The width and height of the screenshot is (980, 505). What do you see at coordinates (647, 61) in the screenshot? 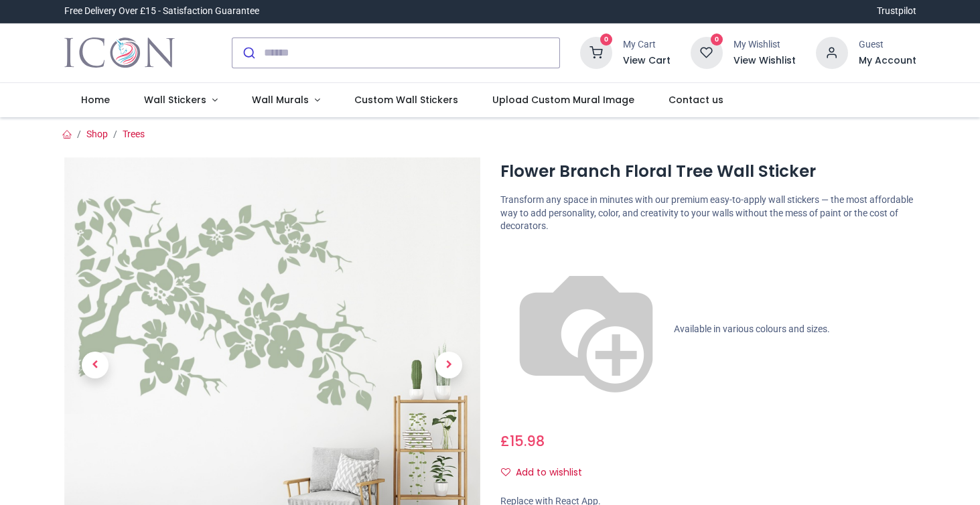
I see `a: View Cart` at bounding box center [647, 61].